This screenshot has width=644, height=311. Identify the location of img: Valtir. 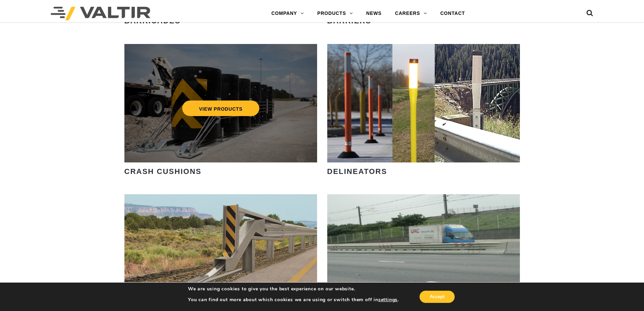
(100, 13).